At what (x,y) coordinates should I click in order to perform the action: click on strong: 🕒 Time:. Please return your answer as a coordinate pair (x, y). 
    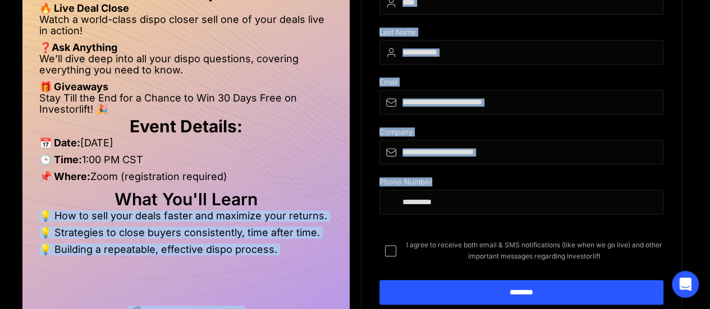
    Looking at the image, I should click on (61, 159).